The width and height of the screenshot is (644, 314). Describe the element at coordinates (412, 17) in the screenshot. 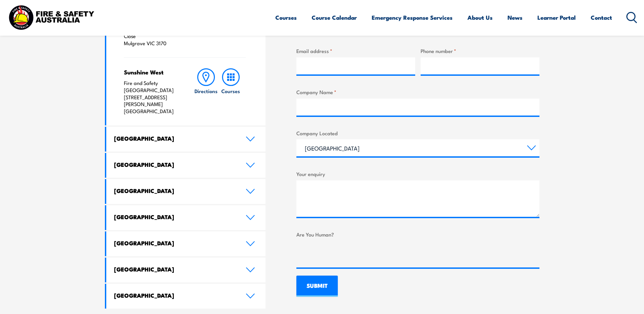

I see `a: Emergency Response Services` at that location.